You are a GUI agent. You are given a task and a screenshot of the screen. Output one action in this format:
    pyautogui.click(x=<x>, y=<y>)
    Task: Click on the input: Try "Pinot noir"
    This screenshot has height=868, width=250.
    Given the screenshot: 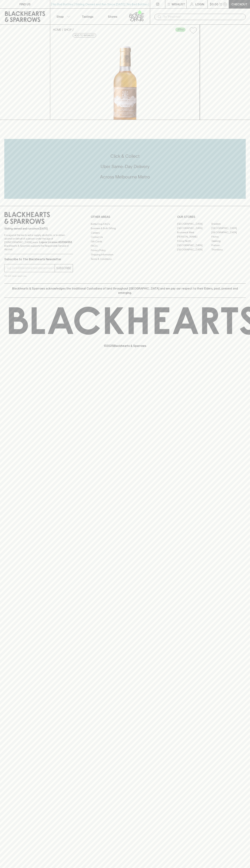 What is the action you would take?
    pyautogui.click(x=203, y=17)
    